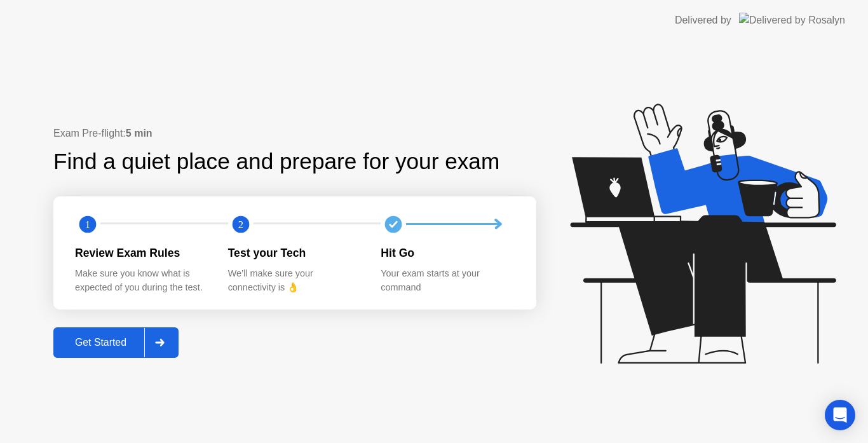  I want to click on div: Test your Tech, so click(294, 253).